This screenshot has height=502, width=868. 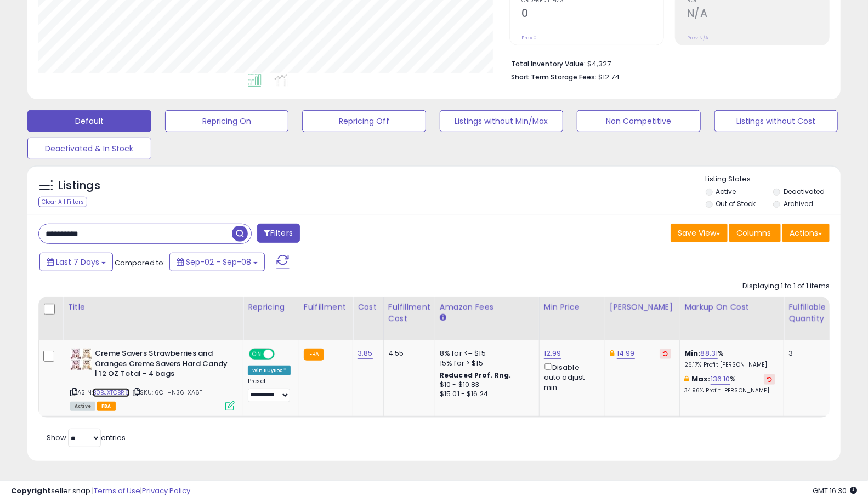 I want to click on button: Listings without Cost, so click(x=776, y=121).